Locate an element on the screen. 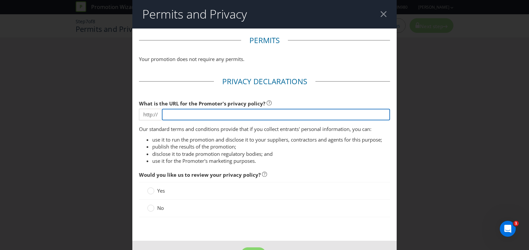  span: 1 is located at coordinates (516, 224).